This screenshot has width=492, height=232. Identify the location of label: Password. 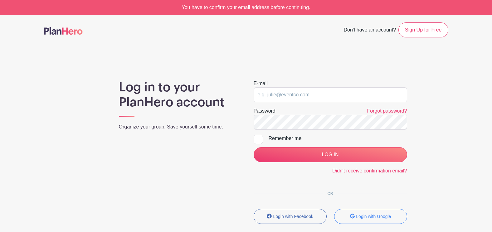
(265, 111).